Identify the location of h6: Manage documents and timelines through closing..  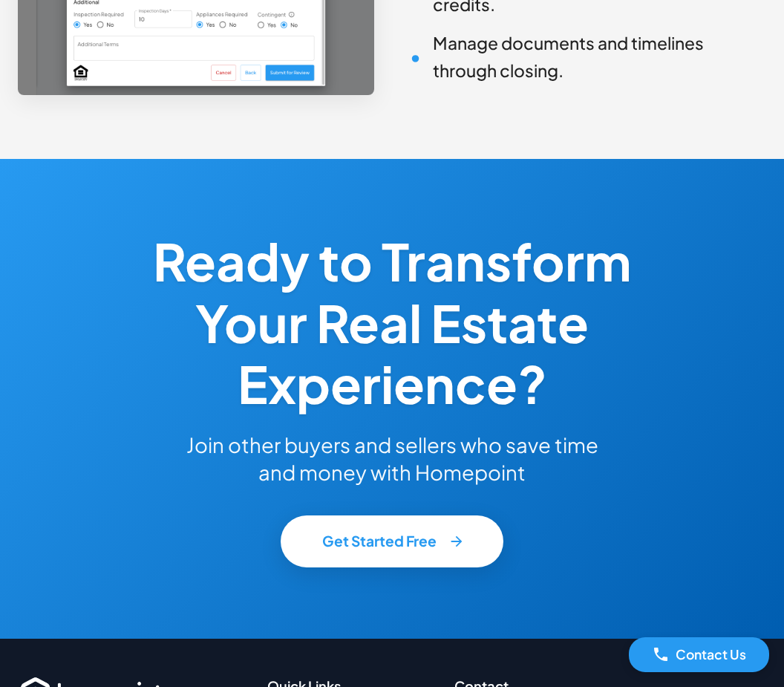
(588, 57).